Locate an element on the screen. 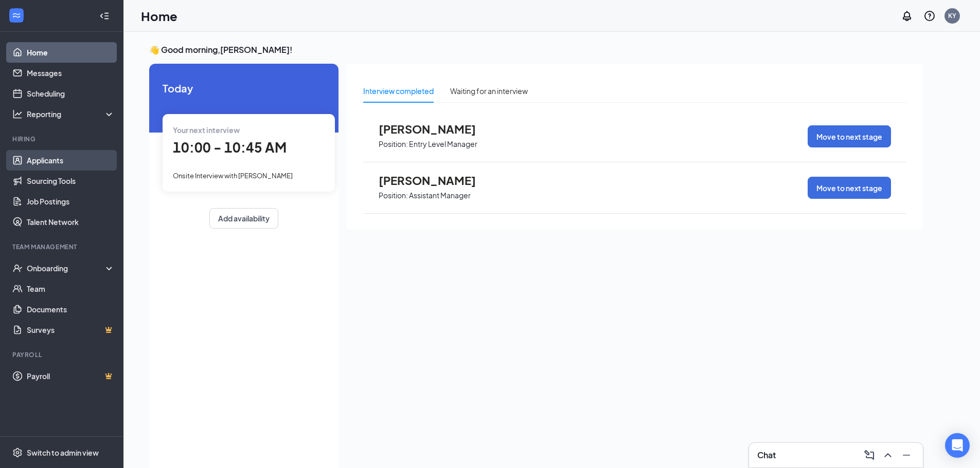 This screenshot has height=468, width=980. svg: Analysis is located at coordinates (17, 114).